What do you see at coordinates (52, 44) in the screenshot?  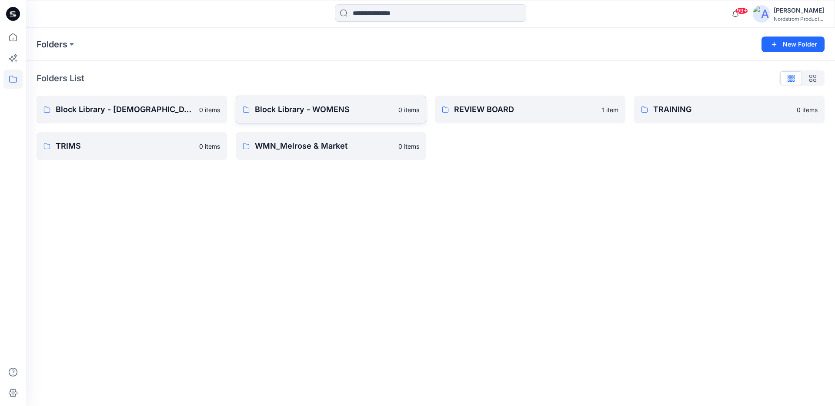 I see `p: Folders` at bounding box center [52, 44].